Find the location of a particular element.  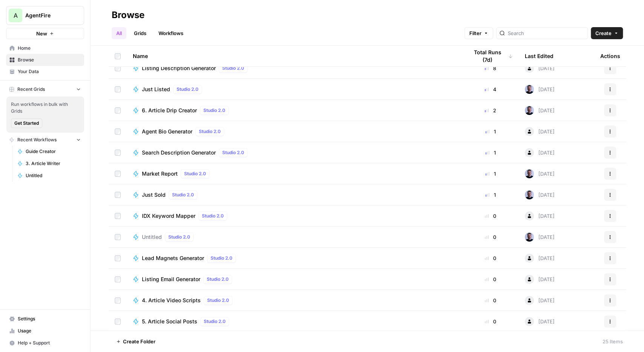

a: Workflows is located at coordinates (171, 33).